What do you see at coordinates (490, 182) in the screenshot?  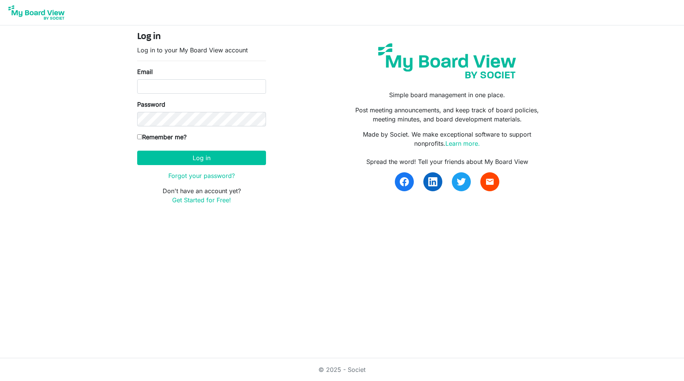 I see `span: email` at bounding box center [490, 182].